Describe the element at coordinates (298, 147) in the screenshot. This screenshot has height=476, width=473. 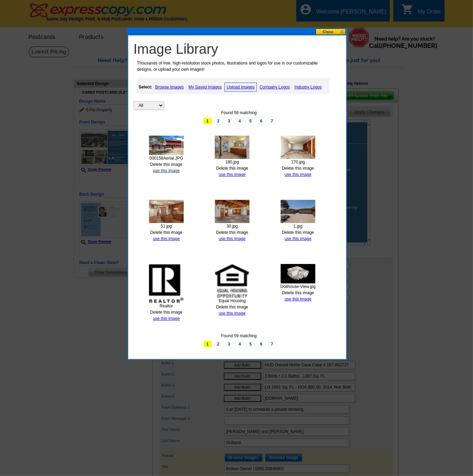
I see `img: thumb-6840aaa90c98d.jpg` at that location.